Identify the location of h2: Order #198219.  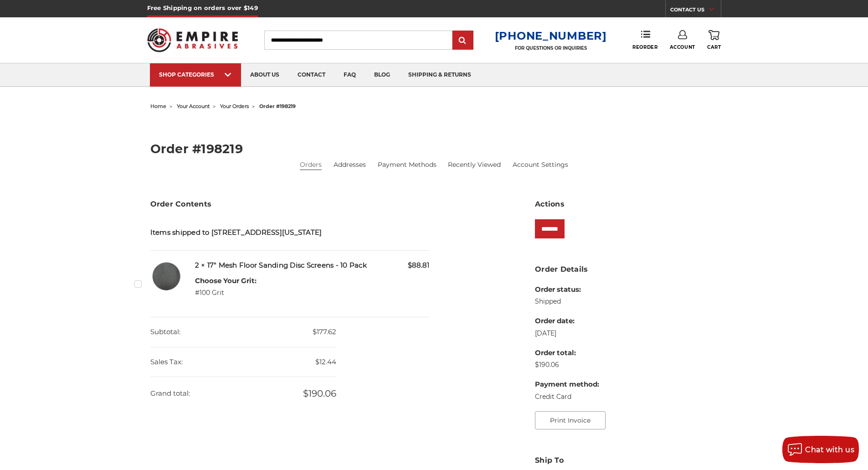
(434, 149).